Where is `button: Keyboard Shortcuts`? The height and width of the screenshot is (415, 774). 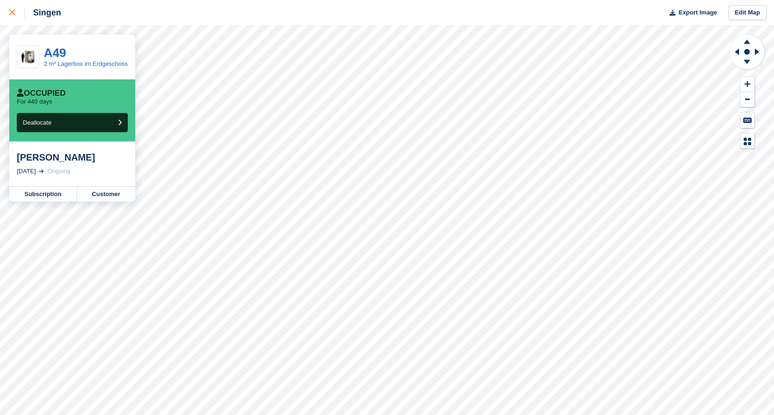
button: Keyboard Shortcuts is located at coordinates (748, 120).